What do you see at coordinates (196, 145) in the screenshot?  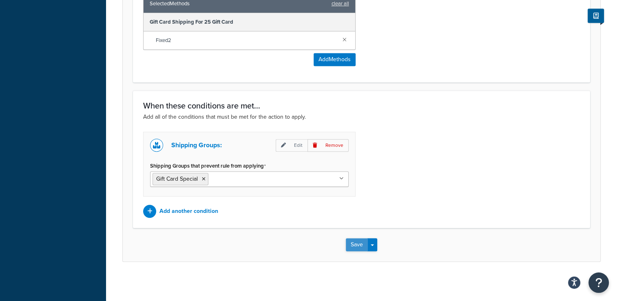 I see `p: Shipping Groups:` at bounding box center [196, 145].